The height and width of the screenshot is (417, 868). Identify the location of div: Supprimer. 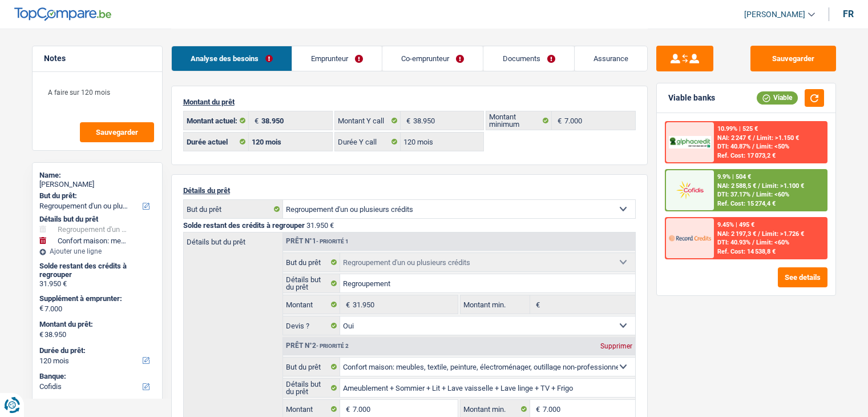
(616, 346).